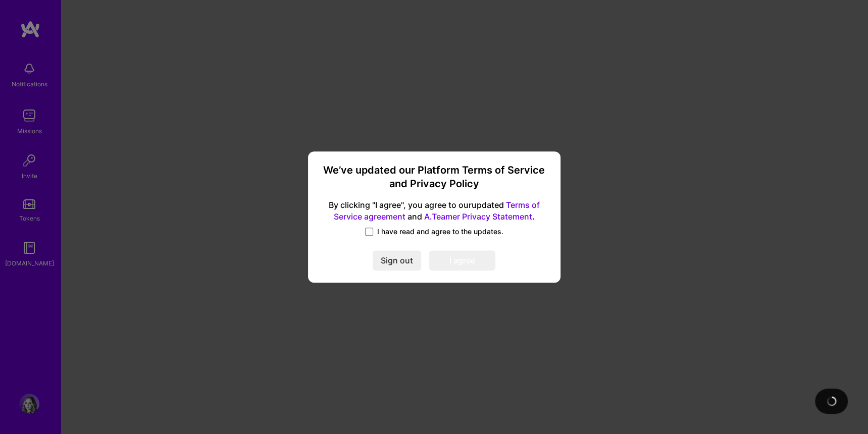 Image resolution: width=868 pixels, height=434 pixels. What do you see at coordinates (462, 260) in the screenshot?
I see `button: I agree` at bounding box center [462, 260].